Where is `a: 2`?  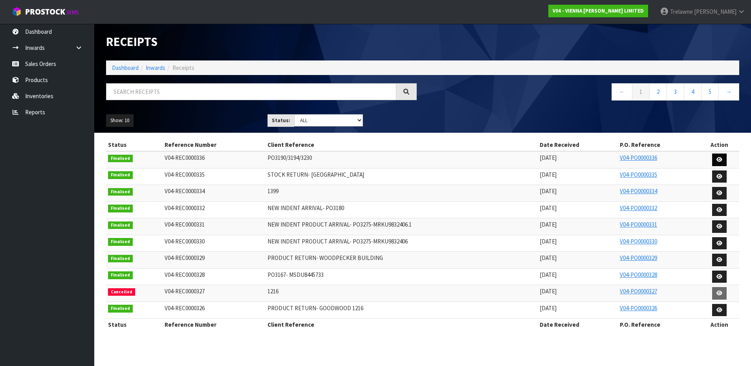 a: 2 is located at coordinates (658, 92).